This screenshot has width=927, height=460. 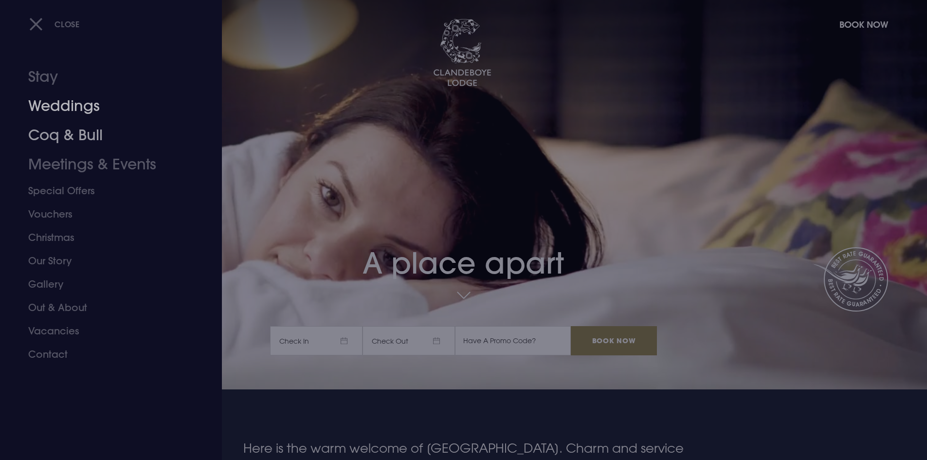 I want to click on a: Vouchers, so click(x=105, y=214).